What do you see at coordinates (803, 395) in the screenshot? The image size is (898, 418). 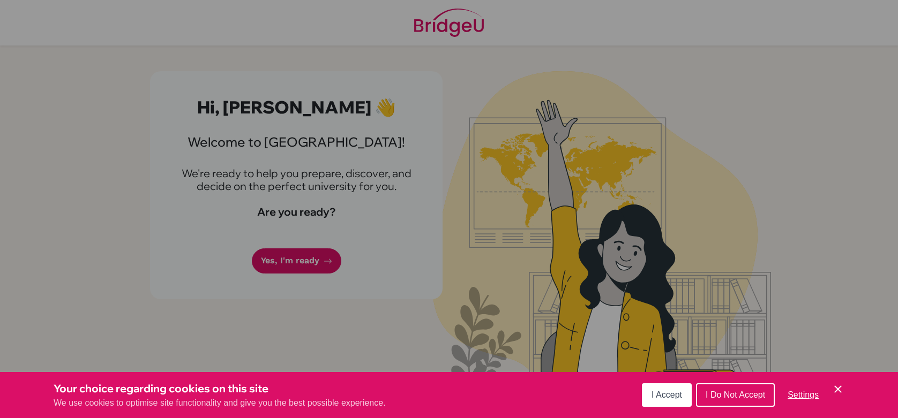 I see `button: Settings` at bounding box center [803, 395].